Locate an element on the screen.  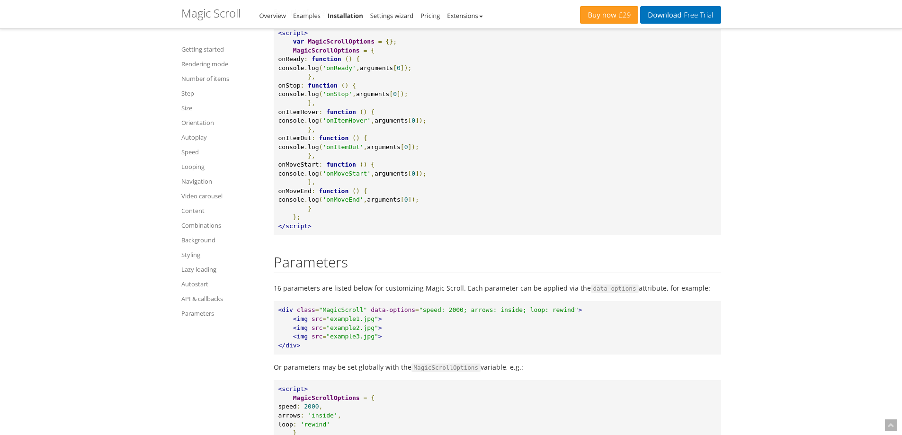
a: Settings wizard is located at coordinates (392, 16).